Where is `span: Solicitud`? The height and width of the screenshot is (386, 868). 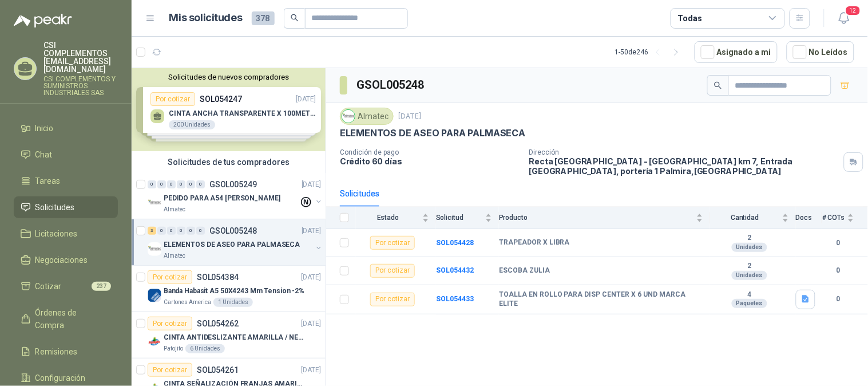
span: Solicitud is located at coordinates (459, 217).